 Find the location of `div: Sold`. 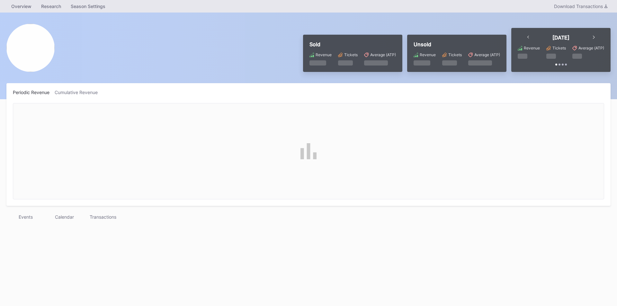

div: Sold is located at coordinates (352, 44).